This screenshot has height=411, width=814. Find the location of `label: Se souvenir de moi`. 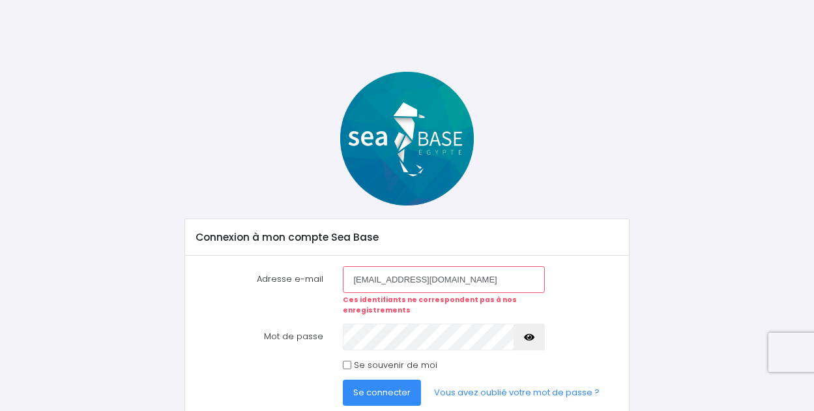

label: Se souvenir de moi is located at coordinates (396, 365).